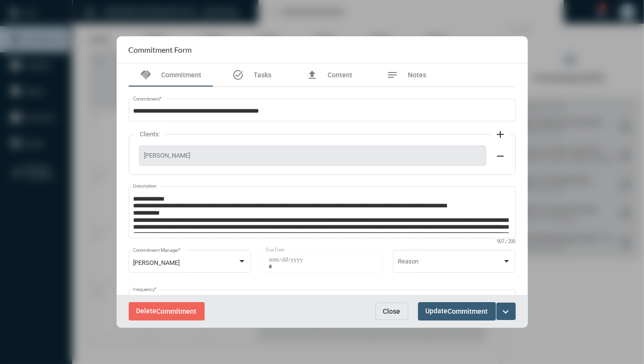  Describe the element at coordinates (506, 312) in the screenshot. I see `mat-icon: expand_more` at that location.